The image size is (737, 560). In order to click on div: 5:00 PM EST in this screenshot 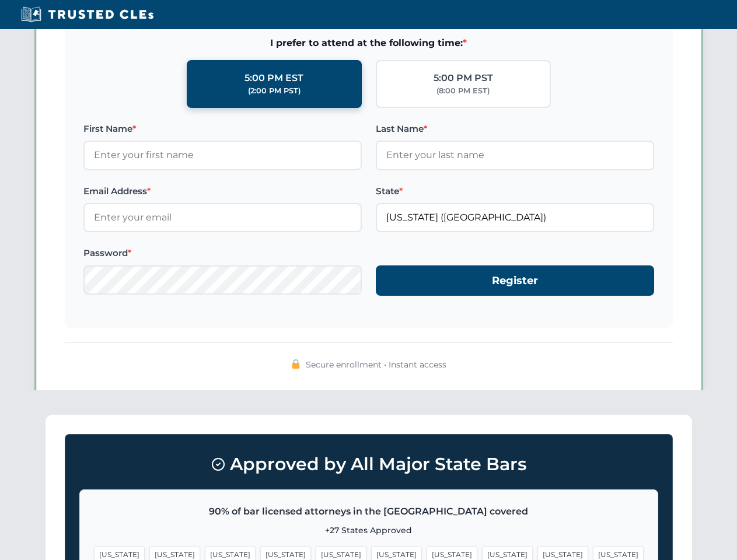, I will do `click(274, 78)`.